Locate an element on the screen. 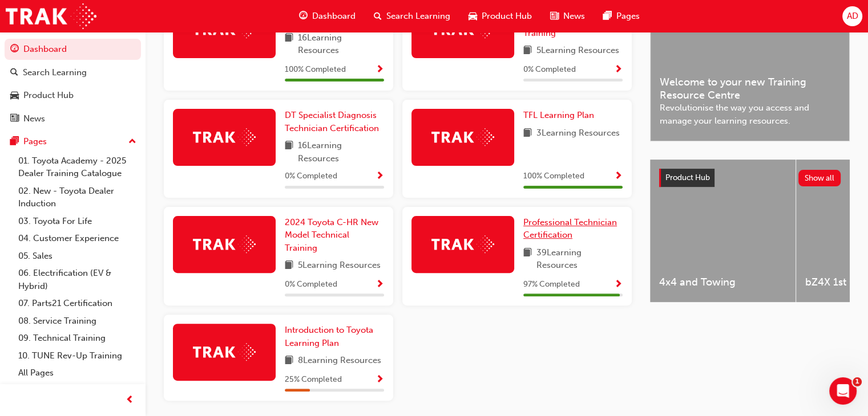 This screenshot has height=416, width=868. span: 3 Learning Resources is located at coordinates (578, 134).